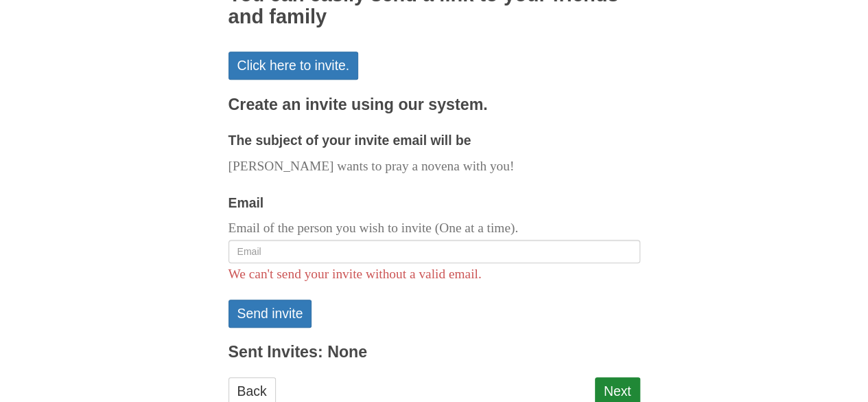 This screenshot has width=868, height=402. What do you see at coordinates (434, 105) in the screenshot?
I see `h3: Create an invite using our system.` at bounding box center [434, 105].